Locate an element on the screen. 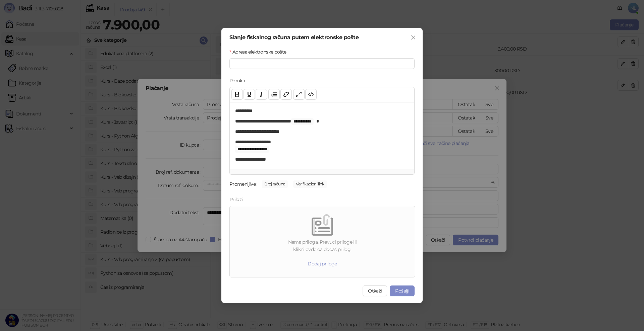 This screenshot has height=331, width=644. button: Dodaj priloge is located at coordinates (322, 263).